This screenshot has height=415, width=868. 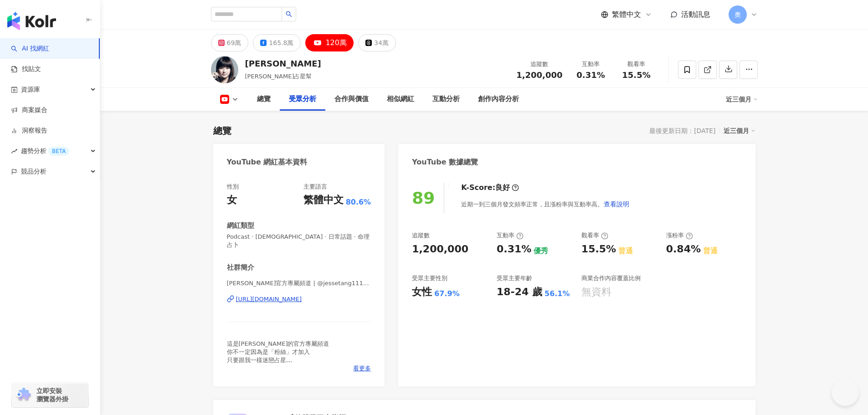 What do you see at coordinates (422, 292) in the screenshot?
I see `div: 女性` at bounding box center [422, 292].